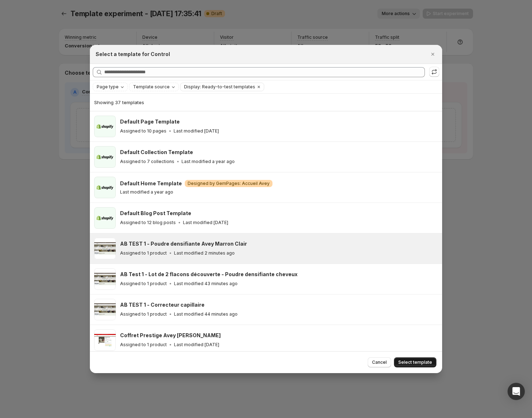 The width and height of the screenshot is (532, 418). Describe the element at coordinates (150, 122) in the screenshot. I see `h3: Default Page Template` at that location.